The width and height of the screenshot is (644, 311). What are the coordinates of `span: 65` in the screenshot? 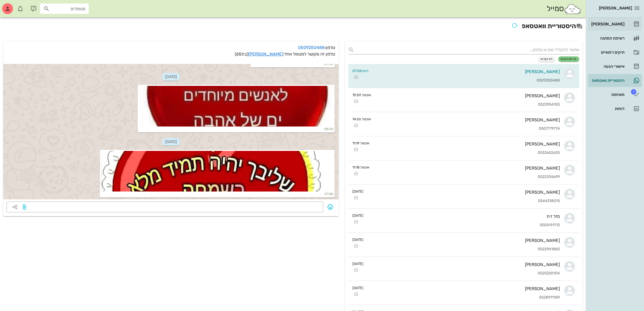 It's located at (239, 54).